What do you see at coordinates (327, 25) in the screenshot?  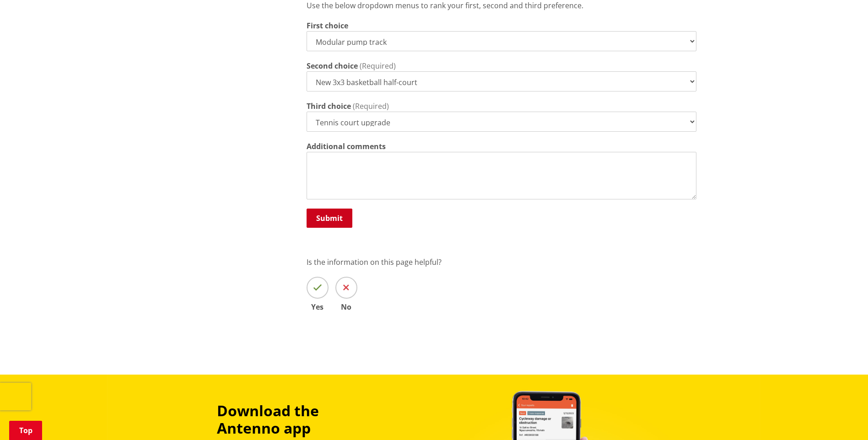 I see `label: First choice` at bounding box center [327, 25].